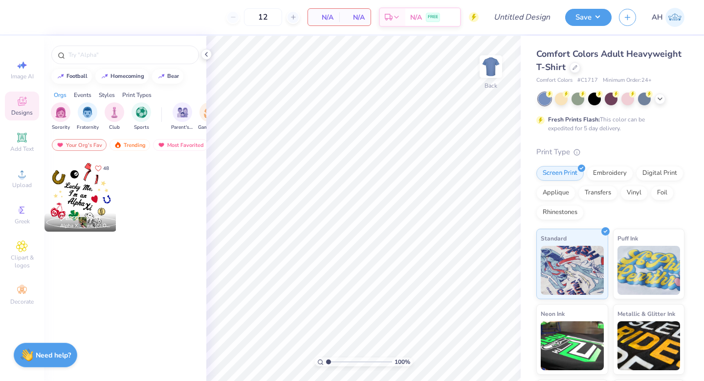 The width and height of the screenshot is (704, 381). What do you see at coordinates (598, 193) in the screenshot?
I see `div: Transfers` at bounding box center [598, 193].